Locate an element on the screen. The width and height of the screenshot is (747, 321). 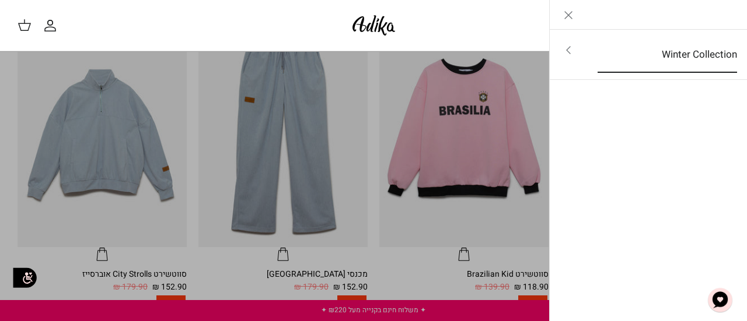
img: Adika IL is located at coordinates (373, 25).